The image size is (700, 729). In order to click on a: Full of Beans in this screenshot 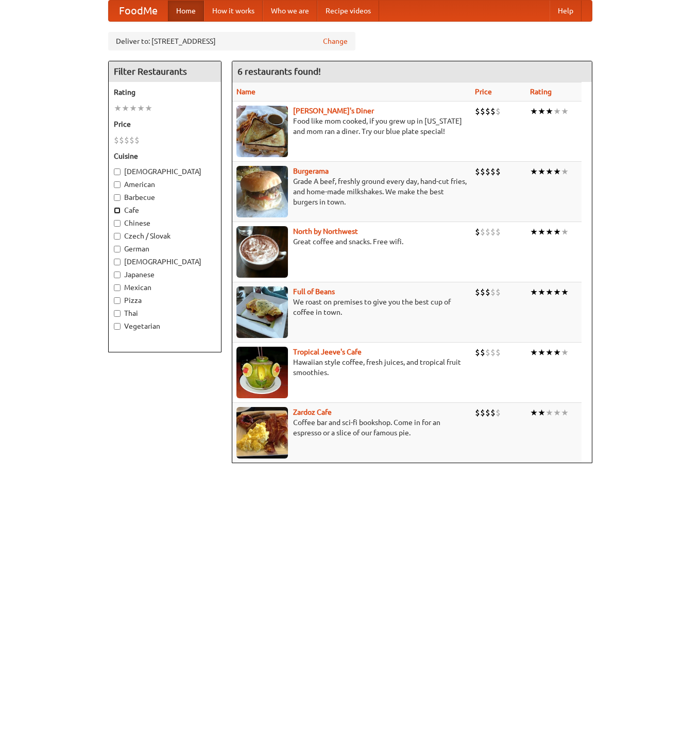, I will do `click(314, 291)`.